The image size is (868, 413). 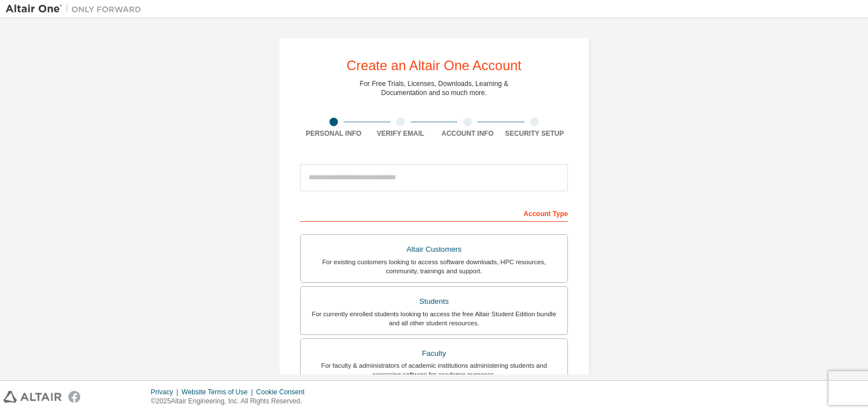 What do you see at coordinates (467, 134) in the screenshot?
I see `div: Account Info` at bounding box center [467, 134].